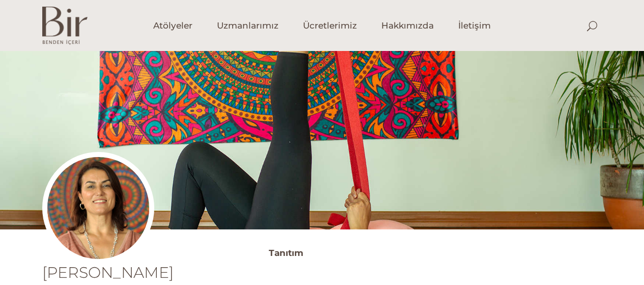 The width and height of the screenshot is (644, 285). I want to click on span: Hakkımızda, so click(407, 25).